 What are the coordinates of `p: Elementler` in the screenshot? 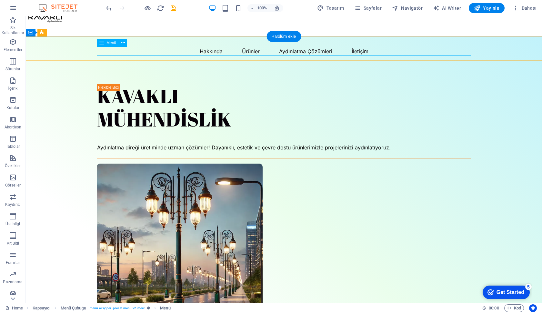 It's located at (13, 50).